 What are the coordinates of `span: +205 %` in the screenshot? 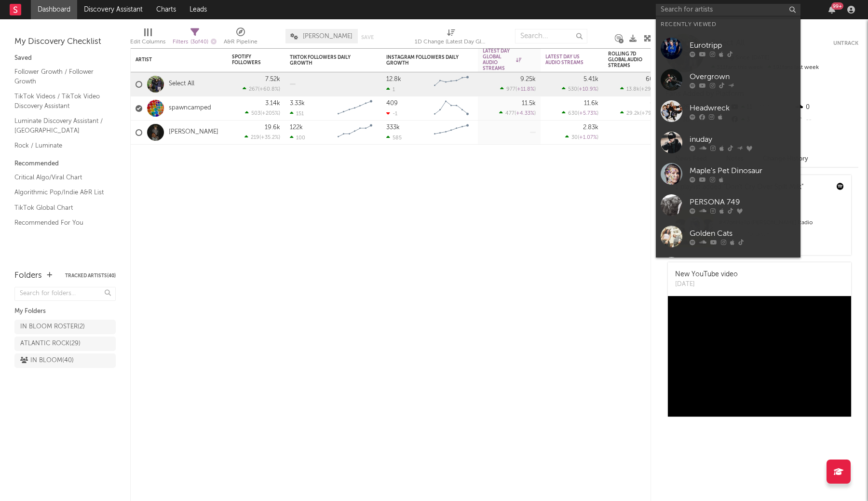 It's located at (270, 113).